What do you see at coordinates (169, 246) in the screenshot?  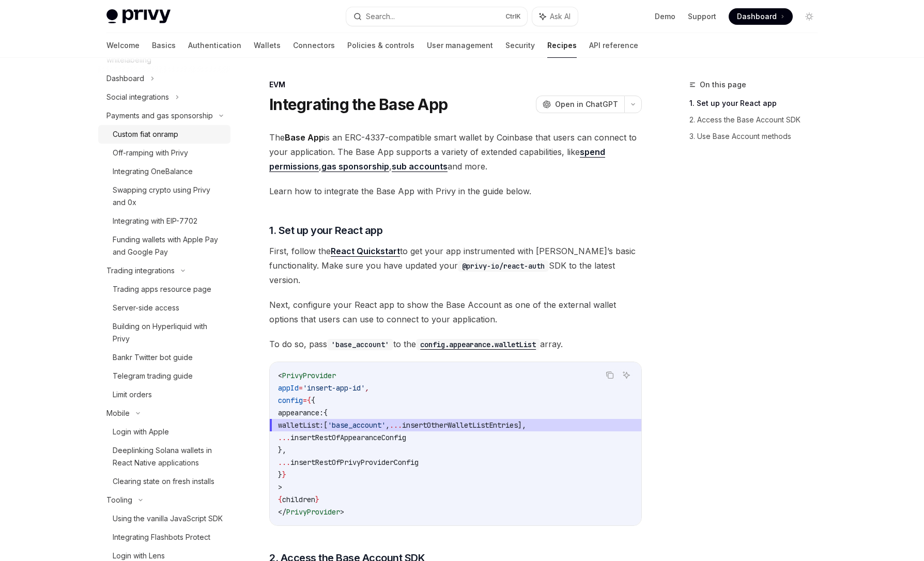 I see `div: Funding wallets with Apple Pay and Google Pay` at bounding box center [169, 246].